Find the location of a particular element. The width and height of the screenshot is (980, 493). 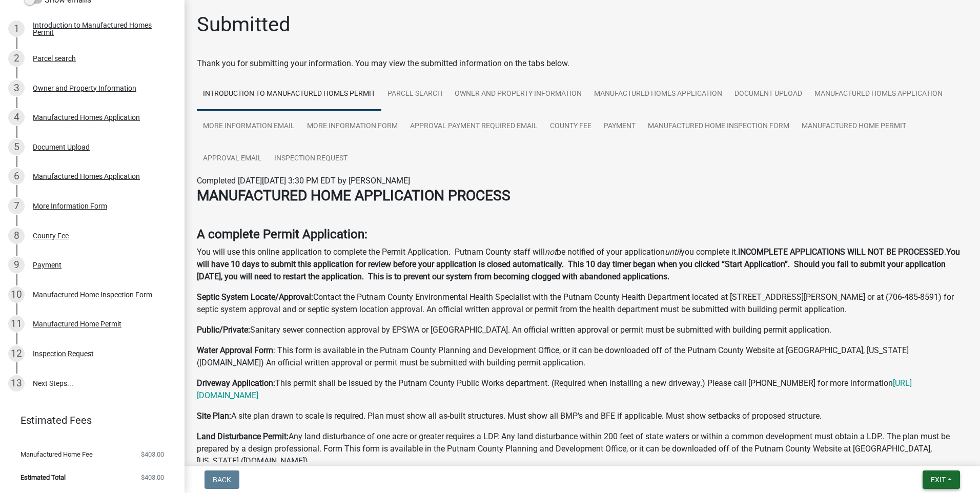

a: Owner and Property Information is located at coordinates (518, 94).